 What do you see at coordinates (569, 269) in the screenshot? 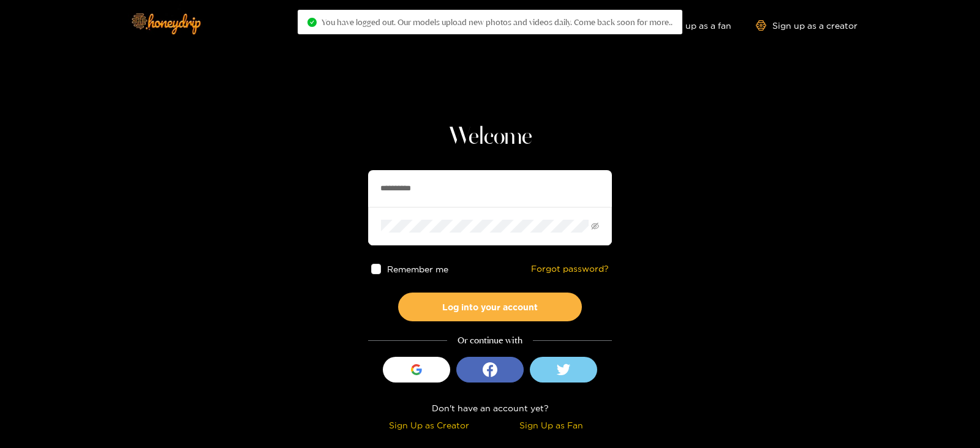
I see `a: Forgot password?` at bounding box center [569, 269].